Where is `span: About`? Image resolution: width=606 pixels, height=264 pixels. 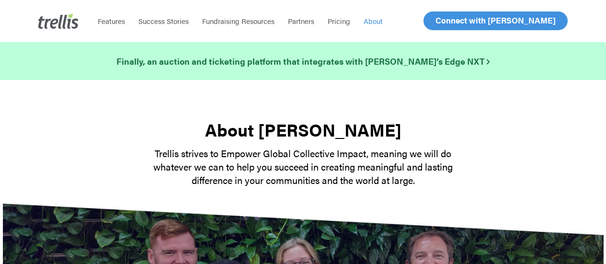 span: About is located at coordinates (373, 21).